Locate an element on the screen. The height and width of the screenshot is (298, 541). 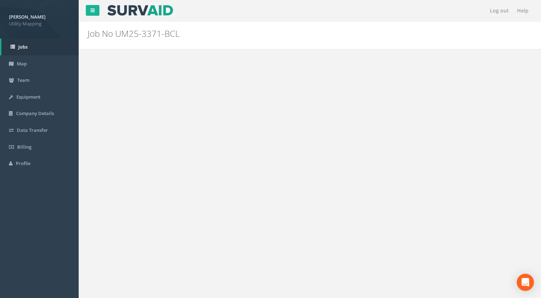
span: Jobs is located at coordinates (23, 47).